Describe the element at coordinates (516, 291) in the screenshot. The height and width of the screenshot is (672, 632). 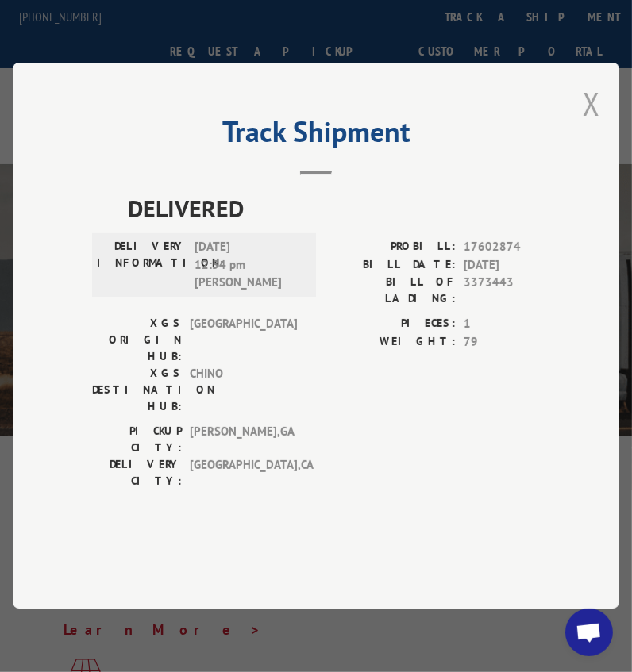
I see `span: 3373443` at that location.